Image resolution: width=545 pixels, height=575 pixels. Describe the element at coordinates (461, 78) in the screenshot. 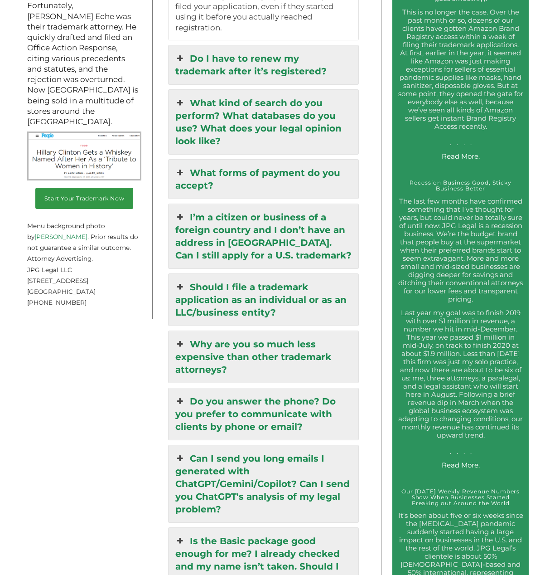

I see `p: This is no longer the case. Over the past month or so, dozens of our clients have gotten Amazon B...` at that location.